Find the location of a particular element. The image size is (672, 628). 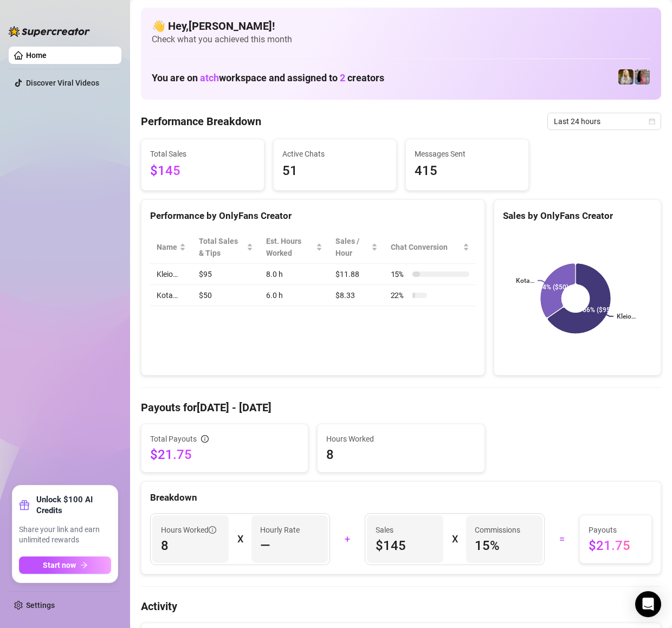

span: calendar is located at coordinates (653, 122).